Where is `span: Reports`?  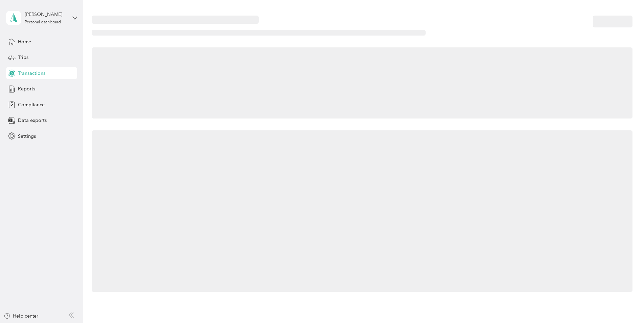 span: Reports is located at coordinates (26, 88).